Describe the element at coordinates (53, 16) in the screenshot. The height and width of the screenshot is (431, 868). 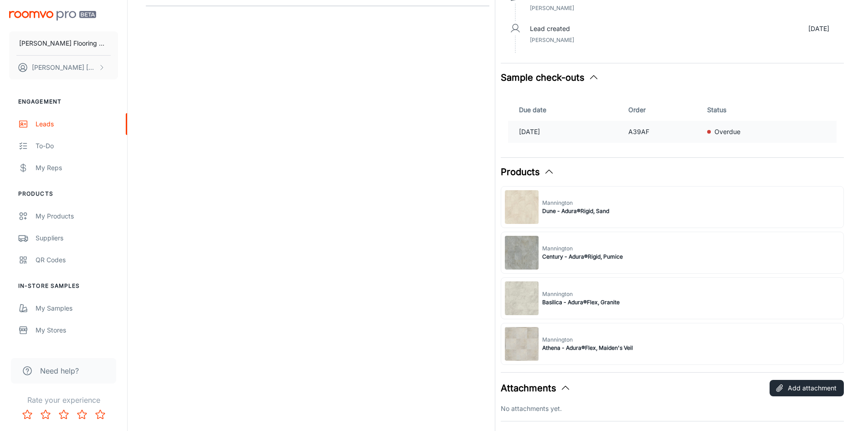
I see `img: Roomvo PRO Beta` at that location.